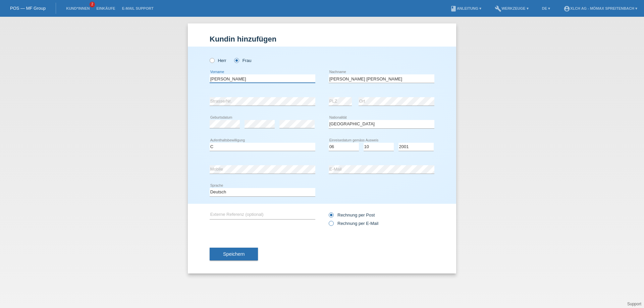  I want to click on a: bookAnleitung ▾, so click(465, 8).